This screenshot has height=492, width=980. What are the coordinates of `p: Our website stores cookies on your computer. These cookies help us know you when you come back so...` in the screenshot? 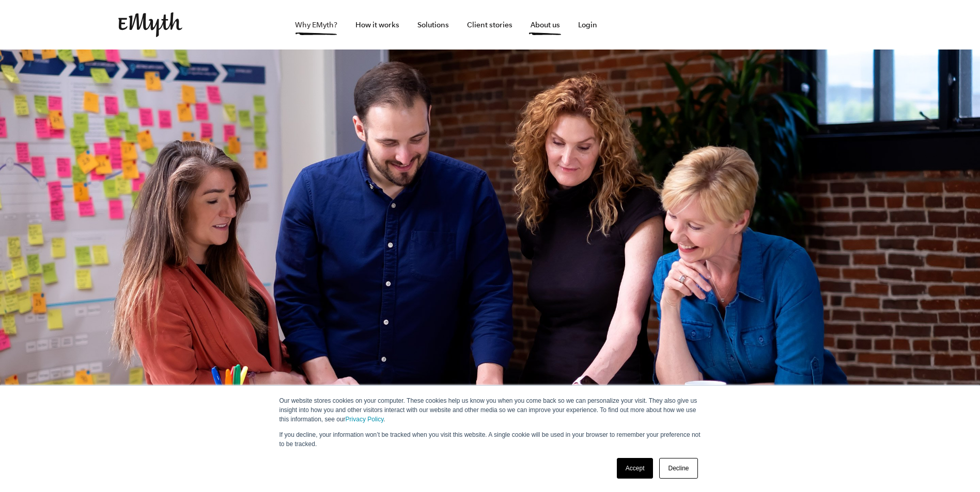 It's located at (490, 410).